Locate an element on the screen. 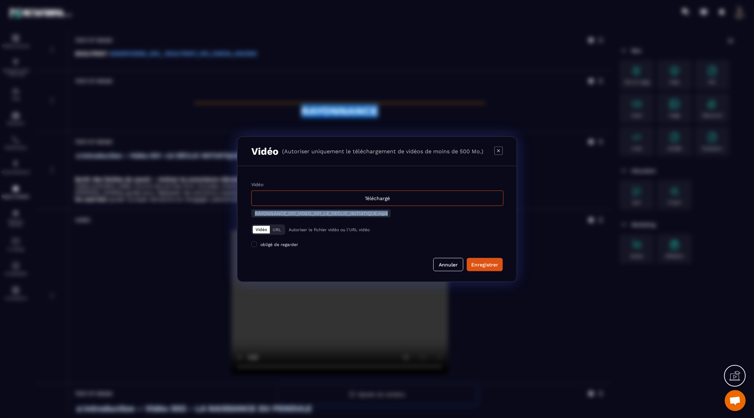 This screenshot has width=754, height=418. h3: Vidéo is located at coordinates (265, 151).